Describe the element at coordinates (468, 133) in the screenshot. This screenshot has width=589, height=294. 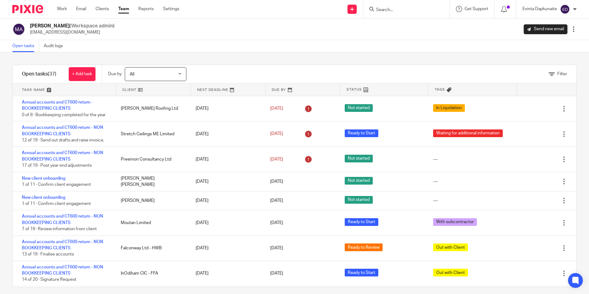
I see `span: Waiting for additional information` at that location.